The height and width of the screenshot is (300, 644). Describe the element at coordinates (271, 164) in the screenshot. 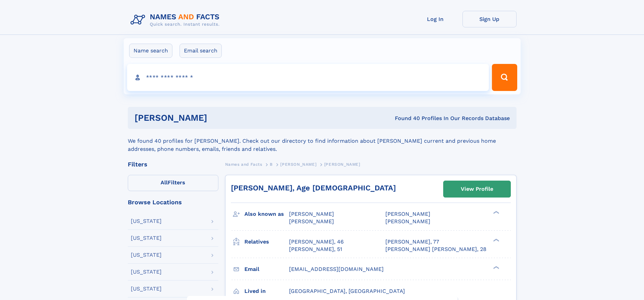

I see `a: B` at that location.